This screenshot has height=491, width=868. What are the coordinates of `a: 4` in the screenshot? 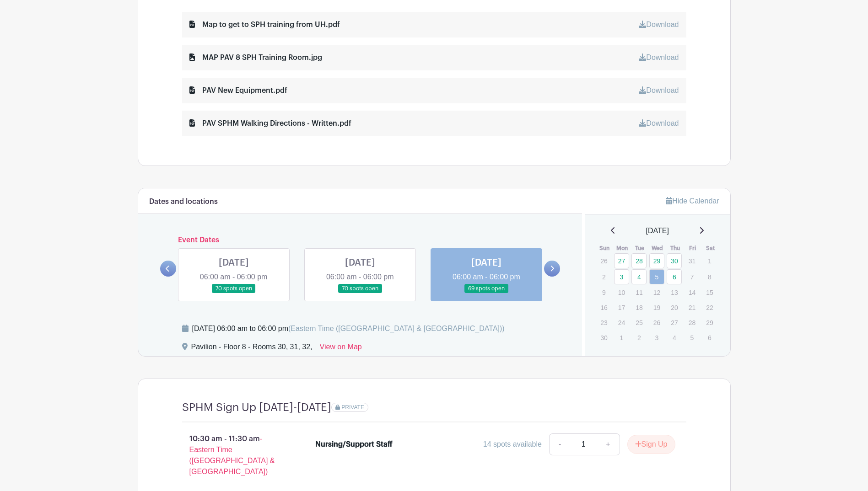 It's located at (639, 276).